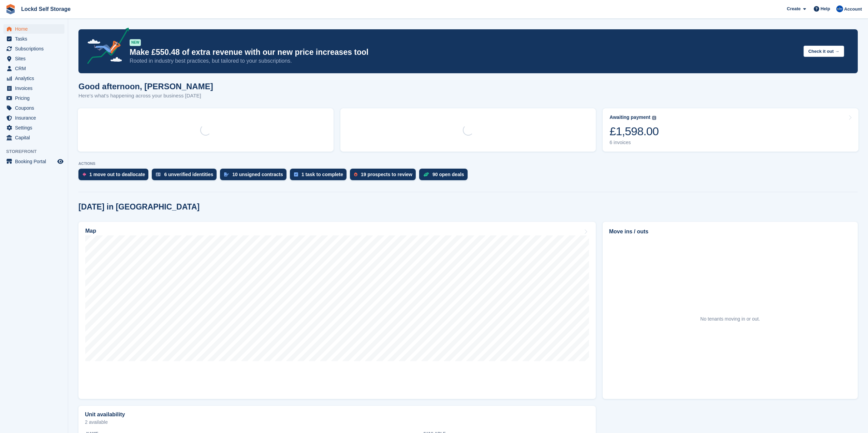 Image resolution: width=868 pixels, height=433 pixels. Describe the element at coordinates (227, 174) in the screenshot. I see `img: contract_signature_icon-13c848040528278c33f63329250d36e43548de30e8caae1d1a13099fd9432cc5.svg` at that location.